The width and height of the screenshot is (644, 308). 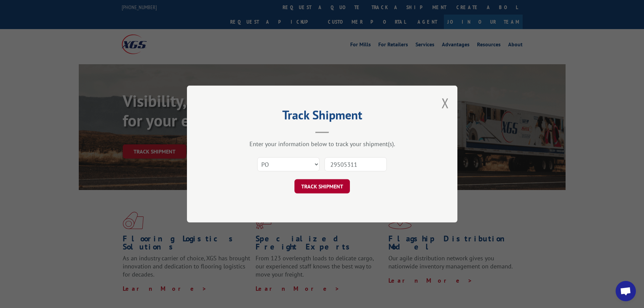 What do you see at coordinates (322, 143) in the screenshot?
I see `div: Enter your information below to track your shipment(s).` at bounding box center [322, 143].